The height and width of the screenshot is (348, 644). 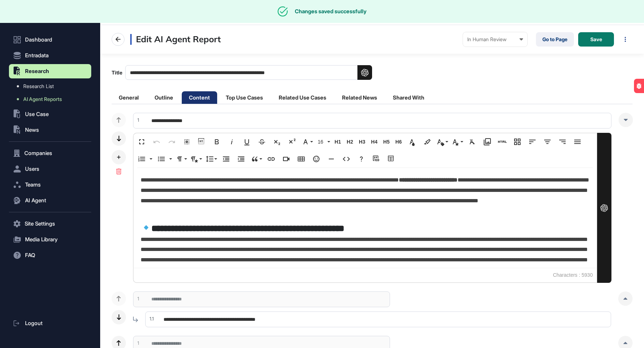 What do you see at coordinates (37, 71) in the screenshot?
I see `span: Research` at bounding box center [37, 71].